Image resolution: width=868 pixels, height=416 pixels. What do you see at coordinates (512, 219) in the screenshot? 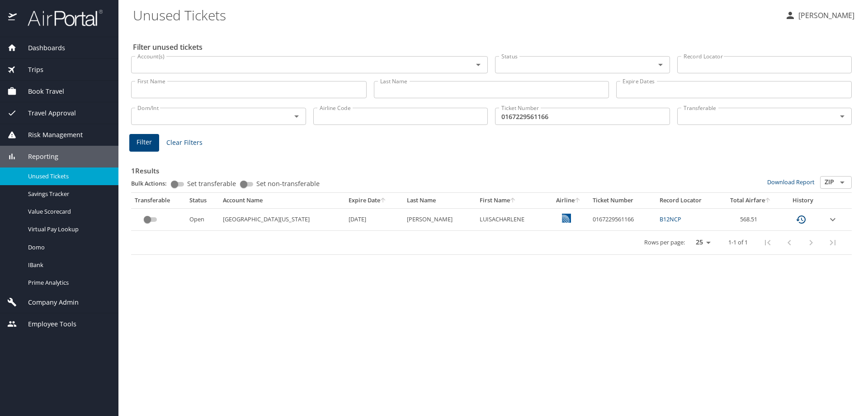
I see `td: LUISACHARLENE` at bounding box center [512, 219].